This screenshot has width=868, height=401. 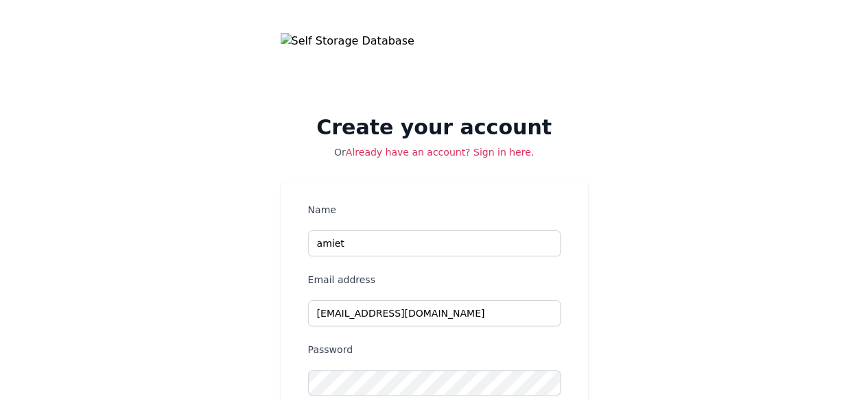 What do you see at coordinates (434, 350) in the screenshot?
I see `label: Password` at bounding box center [434, 350].